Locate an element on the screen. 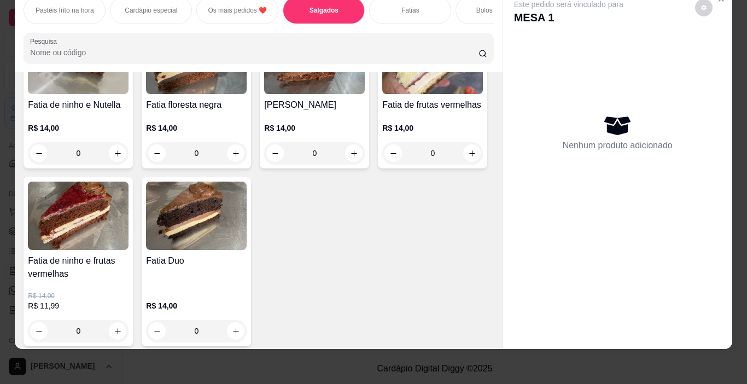 The height and width of the screenshot is (384, 747). label: Pesquisa is located at coordinates (45, 41).